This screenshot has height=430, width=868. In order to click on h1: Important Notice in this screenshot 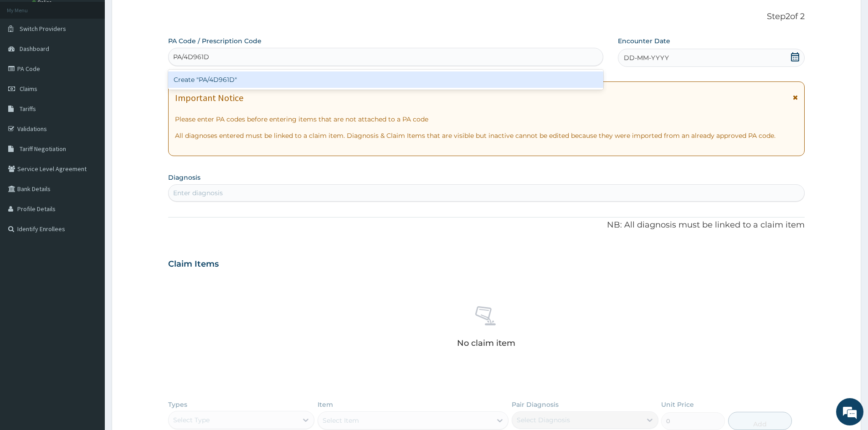, I will do `click(209, 98)`.